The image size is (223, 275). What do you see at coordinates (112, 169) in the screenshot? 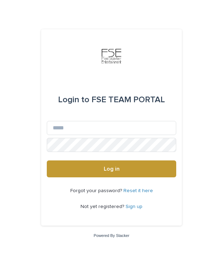
I see `button: Log in` at bounding box center [112, 169].